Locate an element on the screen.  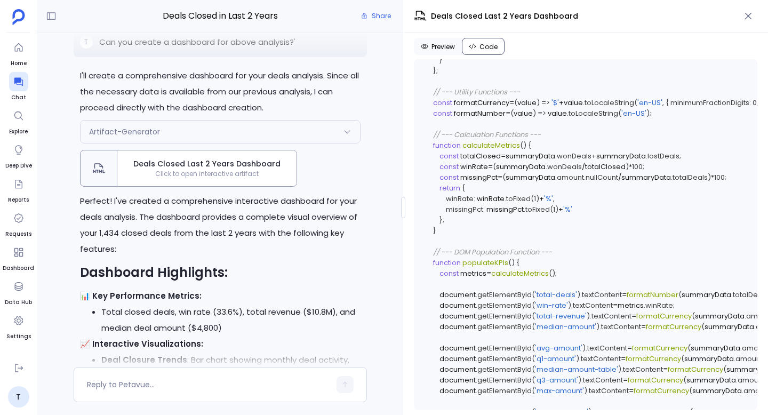
span: 0 is located at coordinates (755, 102).